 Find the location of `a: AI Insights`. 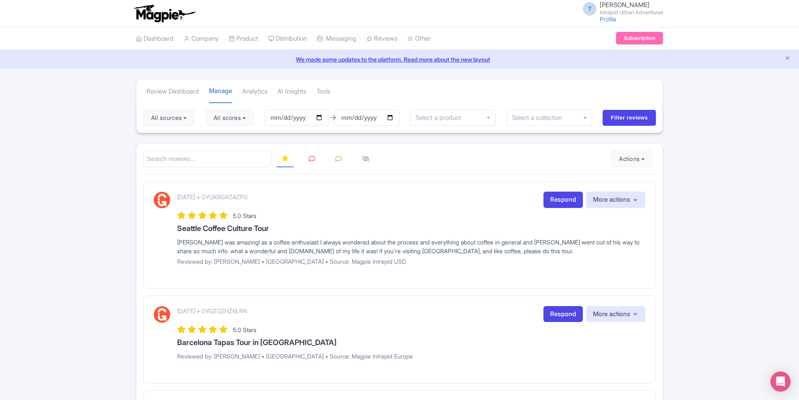

a: AI Insights is located at coordinates (292, 92).